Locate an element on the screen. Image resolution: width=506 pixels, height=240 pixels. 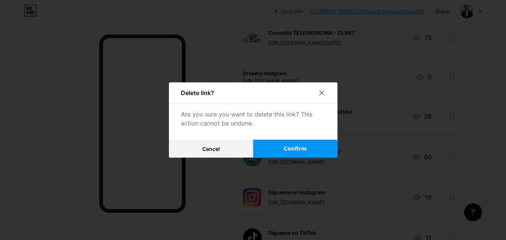
span: Cancel is located at coordinates (211, 149).